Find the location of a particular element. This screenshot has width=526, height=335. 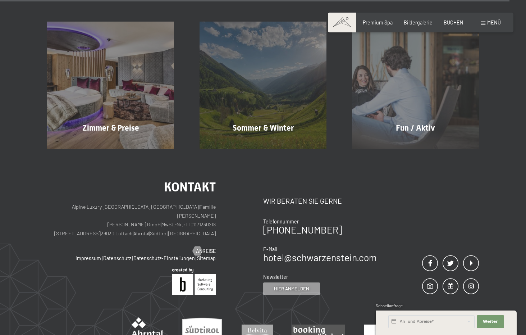

span: Zimmer & Preise is located at coordinates (111, 128).